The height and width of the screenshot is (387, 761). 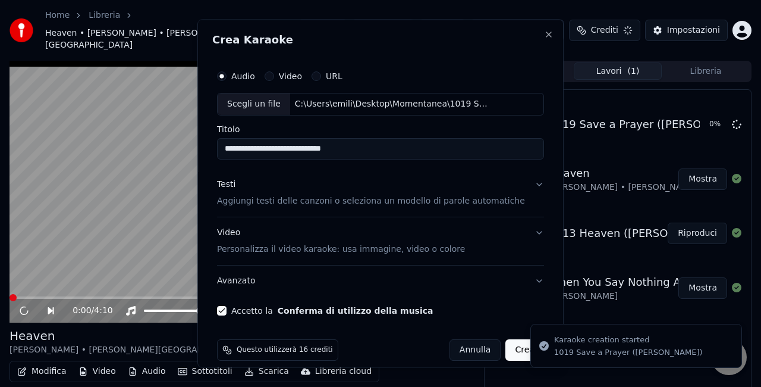 I want to click on div: Scegli un file, so click(x=254, y=104).